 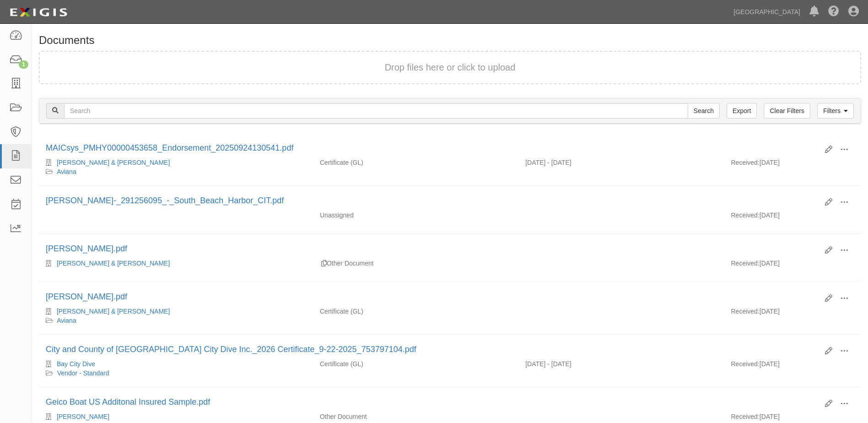 What do you see at coordinates (833, 12) in the screenshot?
I see `i: Help Center - Complianz` at bounding box center [833, 12].